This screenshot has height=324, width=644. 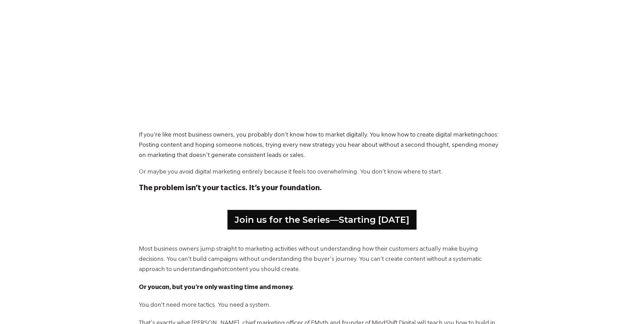 I want to click on p: You don’t need more tactics. You need a system., so click(x=322, y=306).